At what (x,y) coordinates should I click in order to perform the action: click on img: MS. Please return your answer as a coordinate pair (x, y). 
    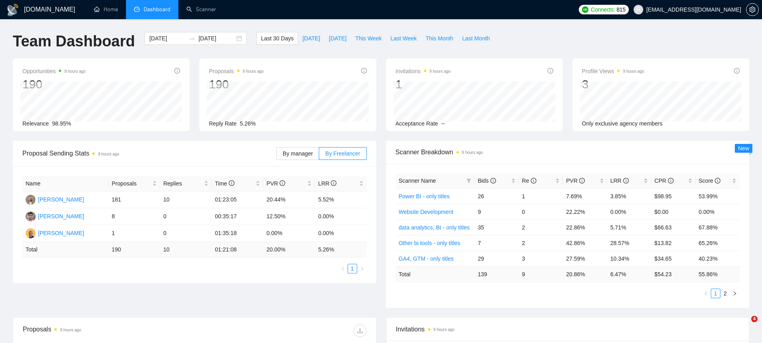
    Looking at the image, I should click on (30, 216).